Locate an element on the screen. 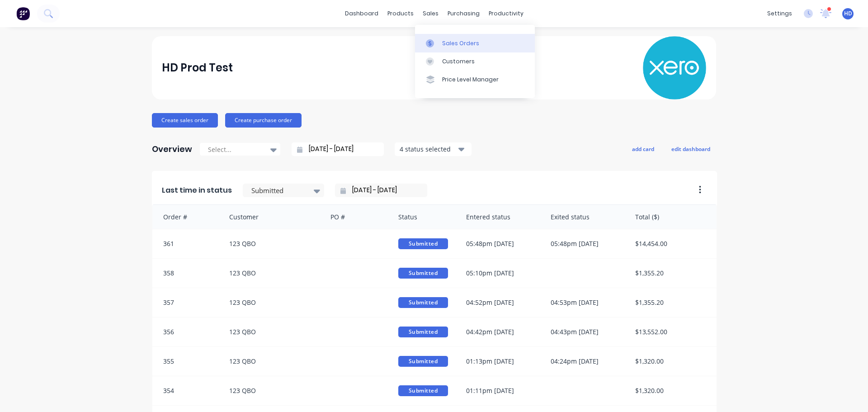  div: Status is located at coordinates (423, 217).